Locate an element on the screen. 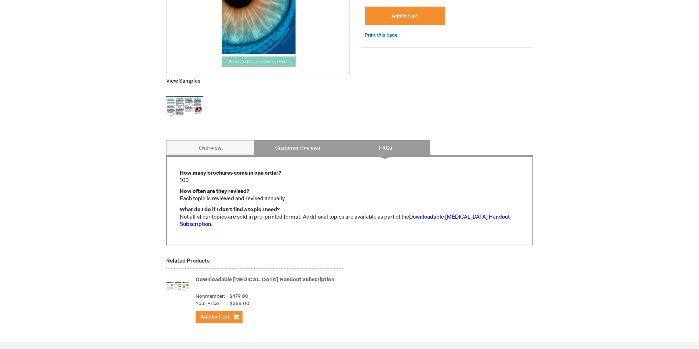 Image resolution: width=699 pixels, height=349 pixels. a: Print this page is located at coordinates (381, 35).